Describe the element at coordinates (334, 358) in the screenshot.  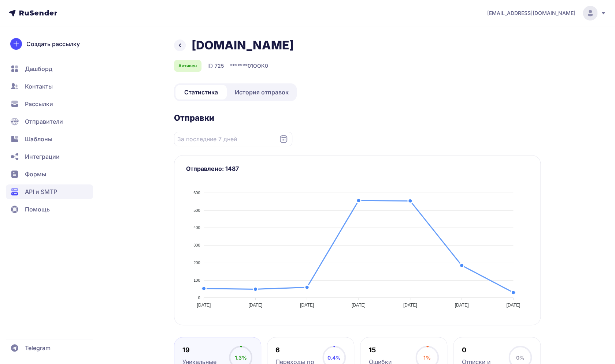
I see `span: 0.4%` at that location.